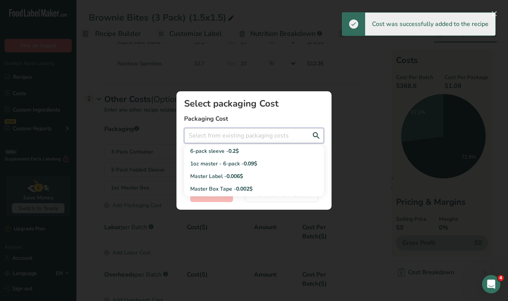 The image size is (508, 301). Describe the element at coordinates (500, 278) in the screenshot. I see `span: 4` at that location.